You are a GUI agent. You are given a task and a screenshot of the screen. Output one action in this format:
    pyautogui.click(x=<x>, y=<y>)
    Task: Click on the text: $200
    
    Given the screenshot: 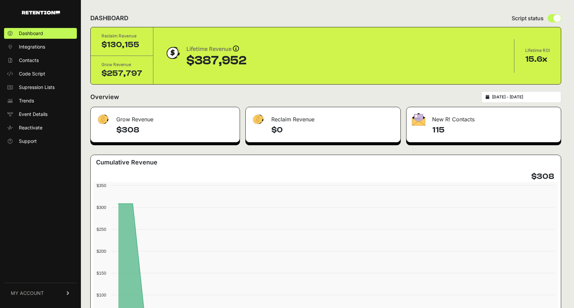 What is the action you would take?
    pyautogui.click(x=101, y=251)
    